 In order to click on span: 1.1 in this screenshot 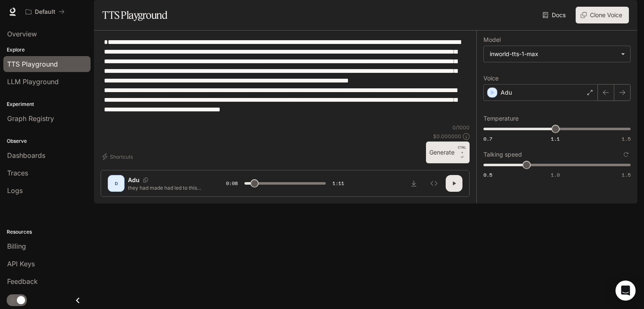, I will do `click(555, 139)`.